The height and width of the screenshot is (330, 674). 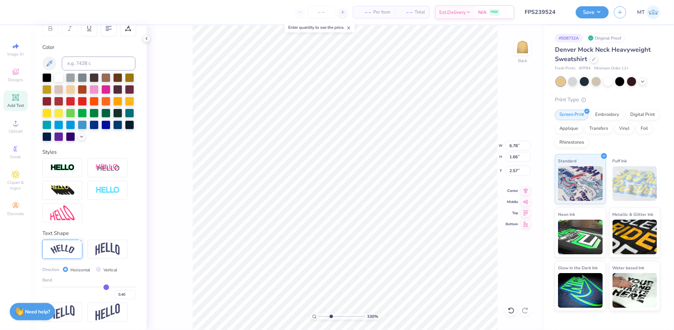 I want to click on span: Per Item, so click(x=382, y=12).